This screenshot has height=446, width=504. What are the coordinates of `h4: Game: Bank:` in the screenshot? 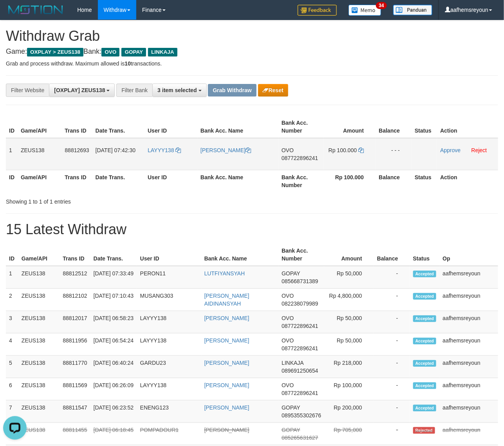 It's located at (252, 51).